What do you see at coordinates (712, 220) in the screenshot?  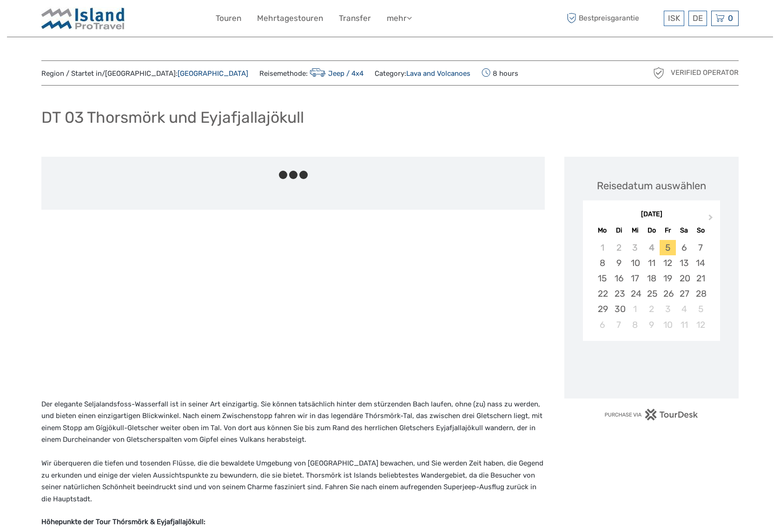 I see `button: Next Month` at bounding box center [712, 220].